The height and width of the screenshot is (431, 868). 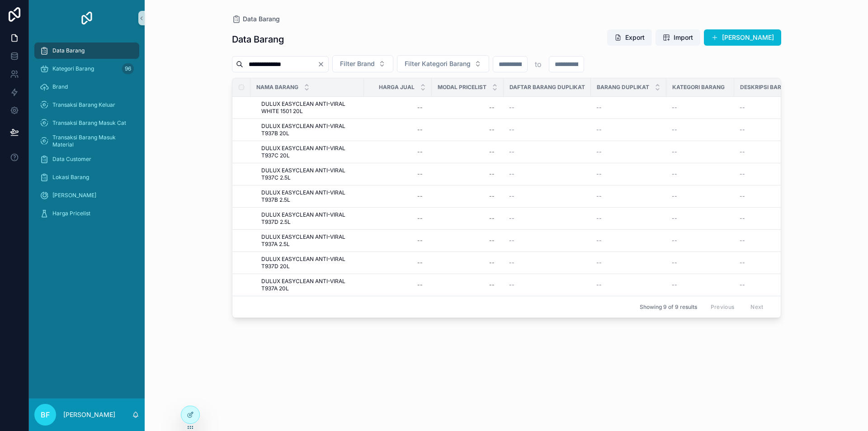 I want to click on span: Nama Barang, so click(x=278, y=88).